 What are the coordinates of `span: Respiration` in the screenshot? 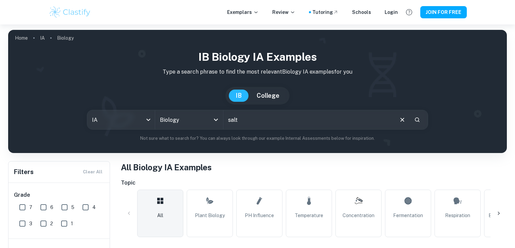 It's located at (458, 216).